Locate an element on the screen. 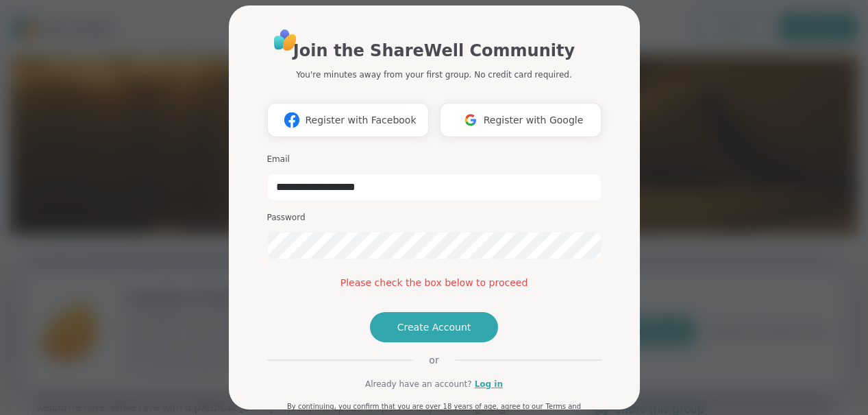  button: Create Account is located at coordinates (434, 327).